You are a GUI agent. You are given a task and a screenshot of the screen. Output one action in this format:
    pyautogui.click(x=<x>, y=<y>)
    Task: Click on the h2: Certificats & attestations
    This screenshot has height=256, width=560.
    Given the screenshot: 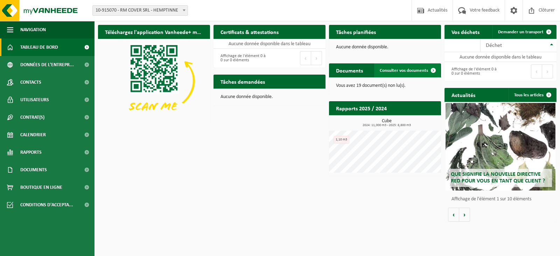 What is the action you would take?
    pyautogui.click(x=250, y=32)
    